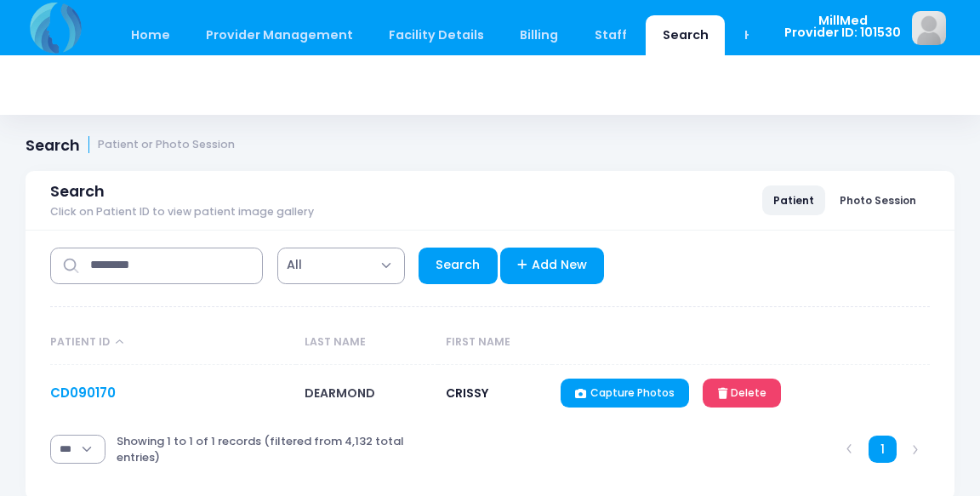 The image size is (980, 496). What do you see at coordinates (77, 191) in the screenshot?
I see `span: Search` at bounding box center [77, 191].